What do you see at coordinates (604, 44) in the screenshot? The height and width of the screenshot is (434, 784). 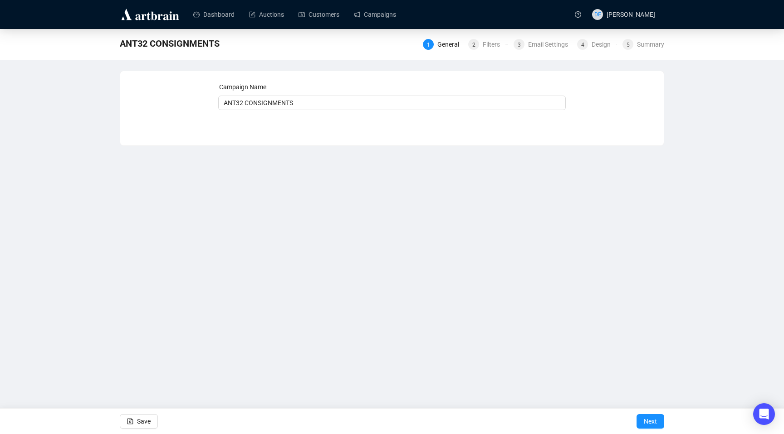 I see `div: Design` at bounding box center [604, 44].